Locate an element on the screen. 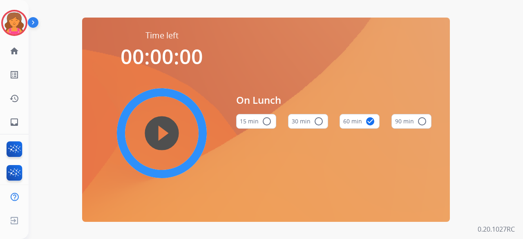 Image resolution: width=523 pixels, height=239 pixels. img: avatar is located at coordinates (14, 23).